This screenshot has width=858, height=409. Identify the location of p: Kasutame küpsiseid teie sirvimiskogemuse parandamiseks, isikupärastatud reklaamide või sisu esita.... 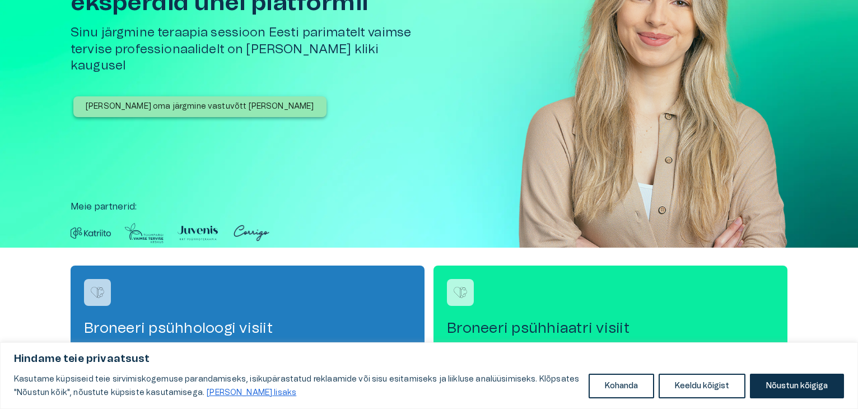
(297, 386).